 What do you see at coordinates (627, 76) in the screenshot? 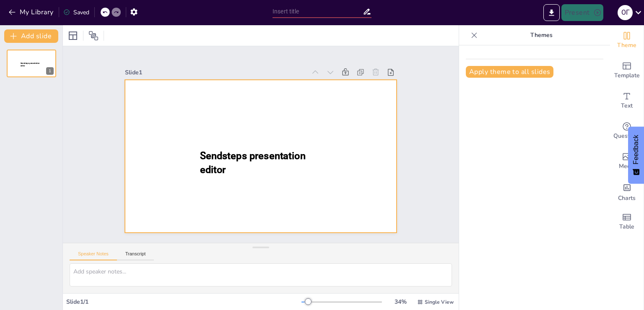
I see `span: Template` at bounding box center [627, 76].